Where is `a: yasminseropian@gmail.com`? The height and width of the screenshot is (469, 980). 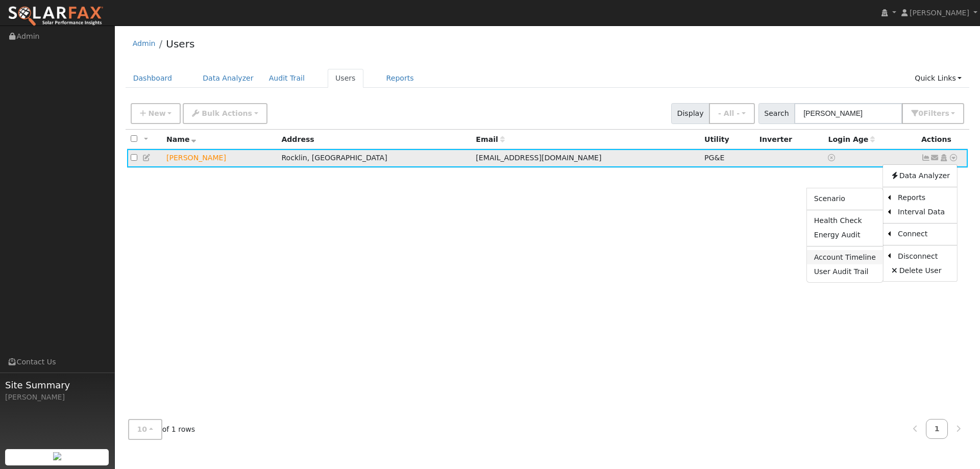 a: yasminseropian@gmail.com is located at coordinates (935, 158).